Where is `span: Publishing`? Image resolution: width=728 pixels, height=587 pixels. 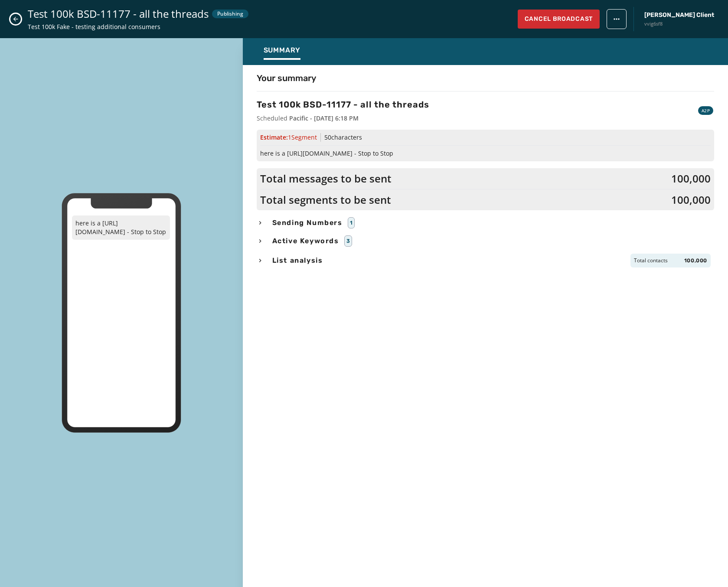
span: Publishing is located at coordinates (230, 14).